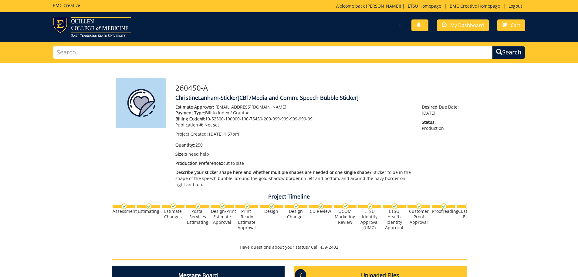 The height and width of the screenshot is (277, 578). Describe the element at coordinates (66, 5) in the screenshot. I see `h5: BMC Creative` at that location.